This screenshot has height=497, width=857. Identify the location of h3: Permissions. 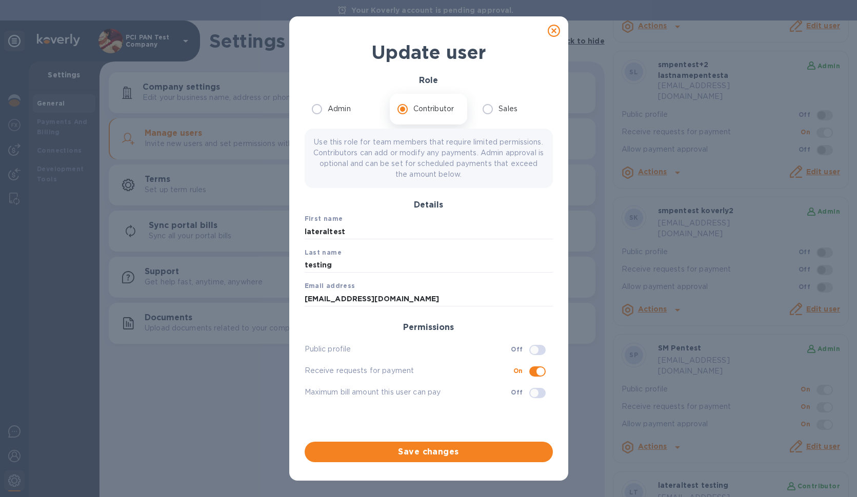
(429, 328).